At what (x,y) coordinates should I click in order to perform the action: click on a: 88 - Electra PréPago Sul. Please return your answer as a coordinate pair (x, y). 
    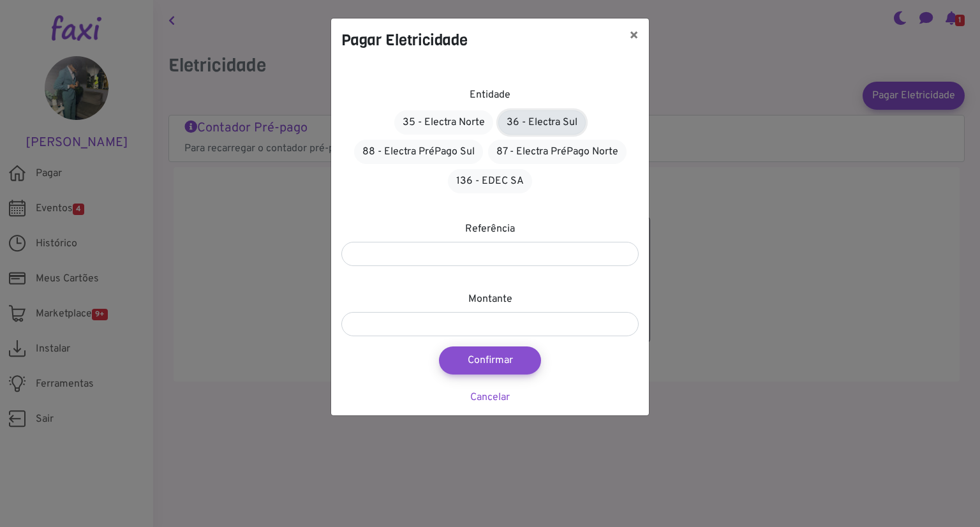
    Looking at the image, I should click on (419, 152).